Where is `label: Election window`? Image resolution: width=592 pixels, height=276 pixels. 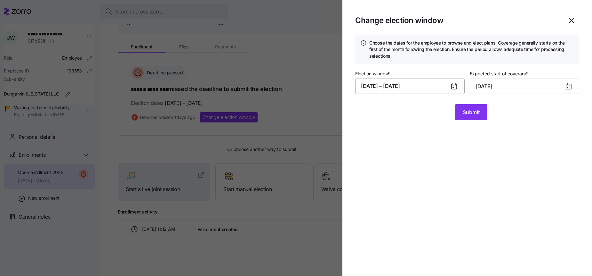 label: Election window is located at coordinates (373, 74).